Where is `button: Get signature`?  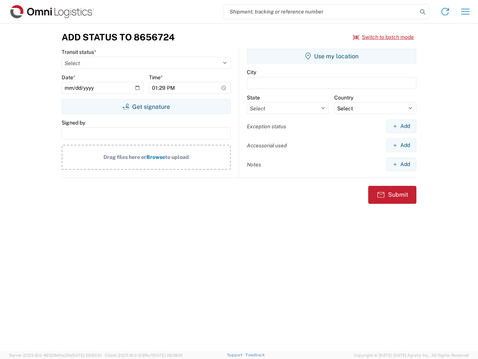 button: Get signature is located at coordinates (146, 106).